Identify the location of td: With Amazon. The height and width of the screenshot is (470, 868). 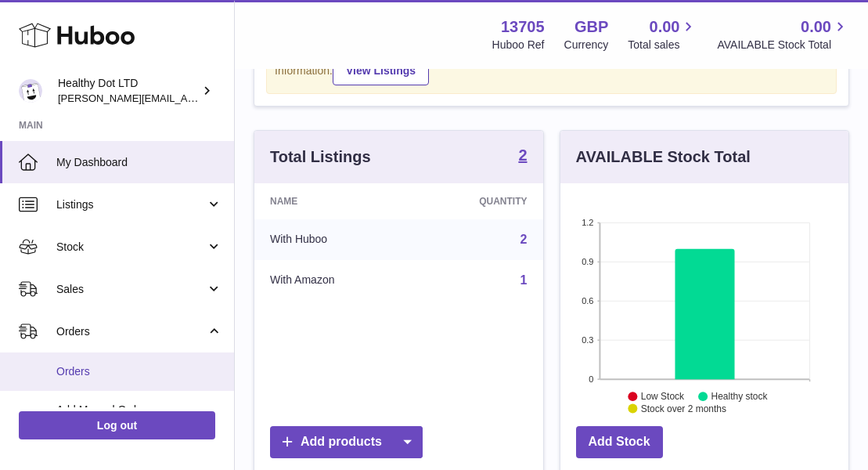
(334, 280).